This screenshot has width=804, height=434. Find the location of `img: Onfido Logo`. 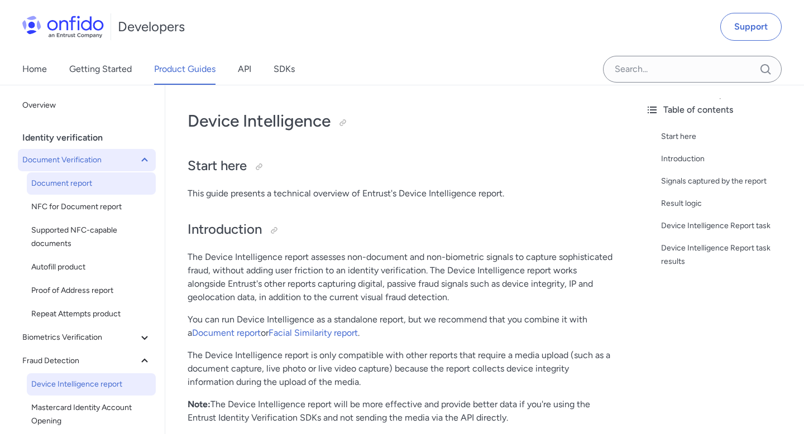

img: Onfido Logo is located at coordinates (63, 27).